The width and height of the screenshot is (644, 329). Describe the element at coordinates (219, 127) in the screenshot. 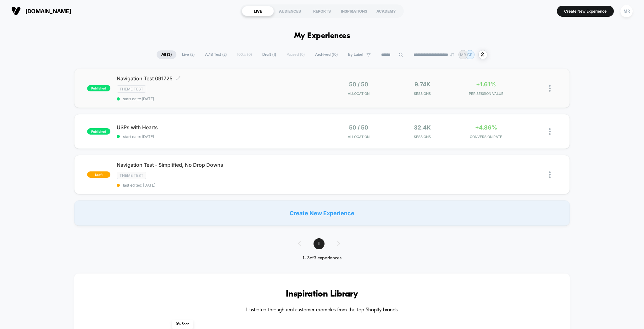

I see `span: USPs with Hearts` at that location.